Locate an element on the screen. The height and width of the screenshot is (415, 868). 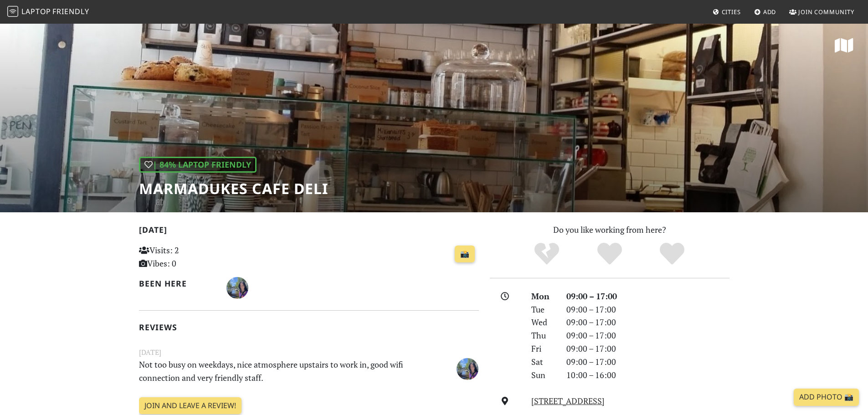
a: Add is located at coordinates (765, 12).